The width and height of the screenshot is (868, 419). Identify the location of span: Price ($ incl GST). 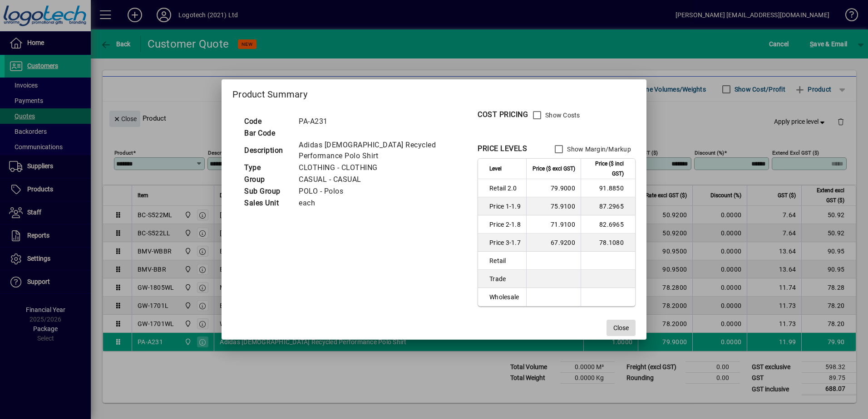
(605, 169).